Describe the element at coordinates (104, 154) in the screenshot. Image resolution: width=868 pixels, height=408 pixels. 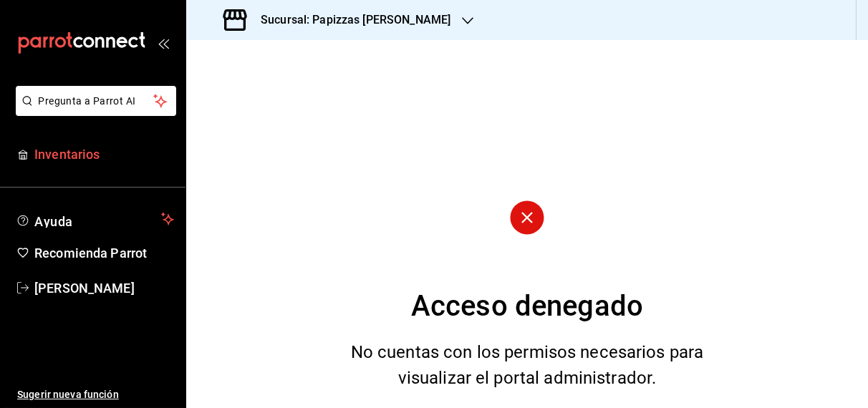
I see `span: Inventarios` at that location.